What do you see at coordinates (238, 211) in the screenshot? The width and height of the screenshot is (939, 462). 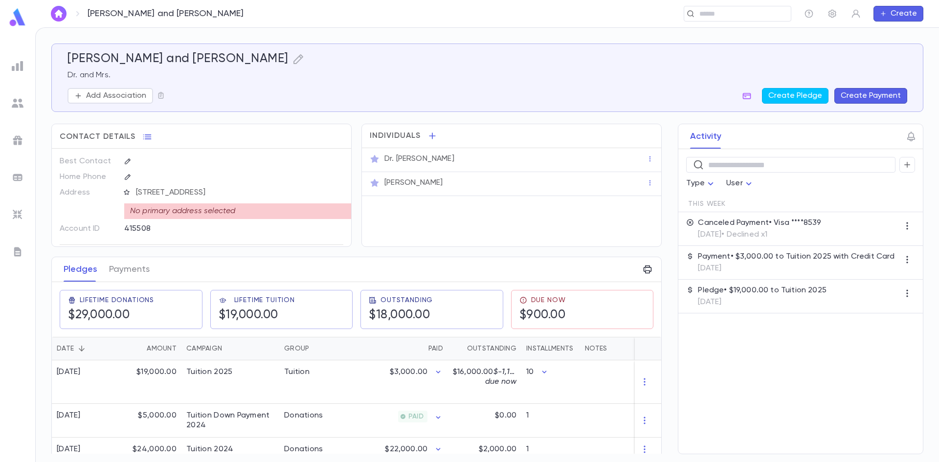 I see `div: No primary address selected` at bounding box center [238, 211].